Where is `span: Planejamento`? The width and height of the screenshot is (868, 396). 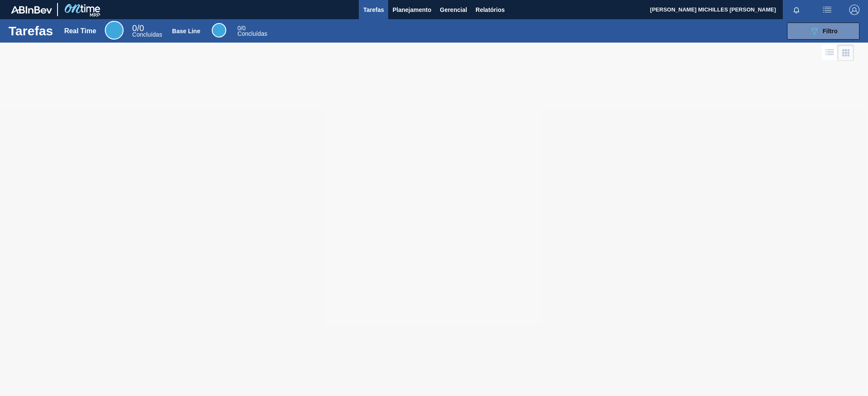
span: Planejamento is located at coordinates (411, 10).